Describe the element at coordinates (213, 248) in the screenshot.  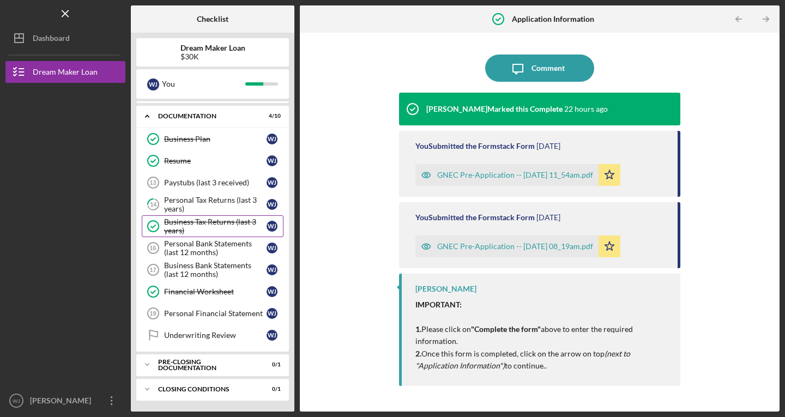
I see `a: 16Personal Bank Statements (last 12 months)WJ` at that location.